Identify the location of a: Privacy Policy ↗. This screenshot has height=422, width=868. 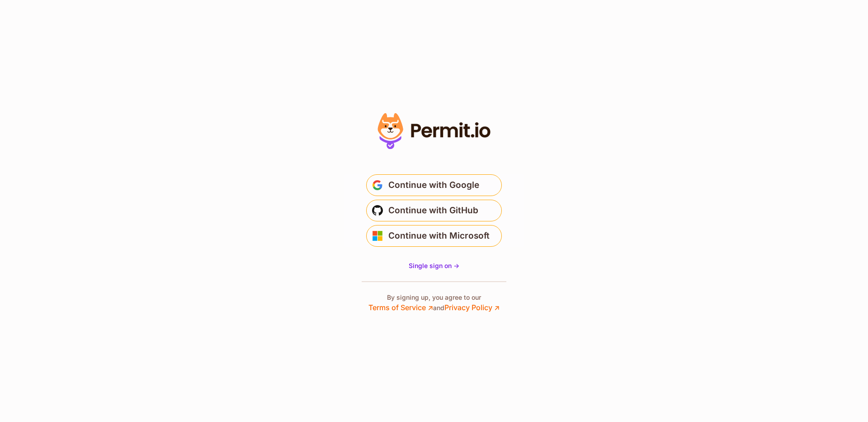
(472, 307).